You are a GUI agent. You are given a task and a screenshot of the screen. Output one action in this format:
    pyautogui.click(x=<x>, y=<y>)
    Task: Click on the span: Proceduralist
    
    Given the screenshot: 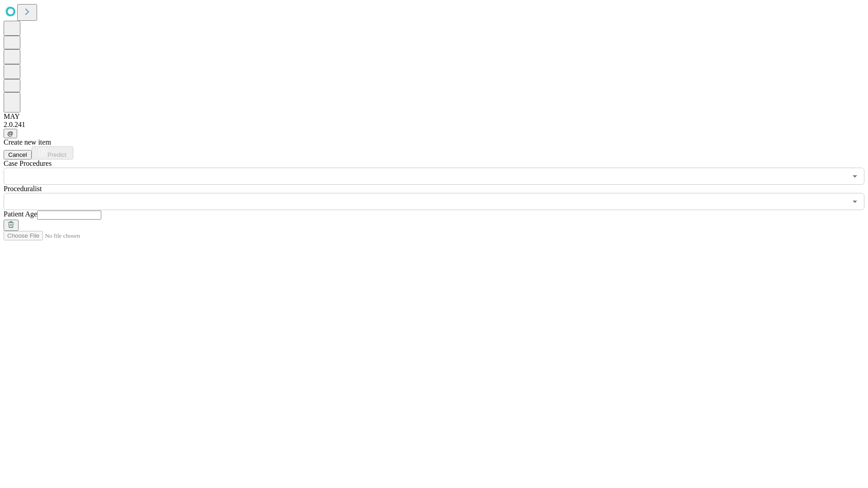 What is the action you would take?
    pyautogui.click(x=23, y=188)
    